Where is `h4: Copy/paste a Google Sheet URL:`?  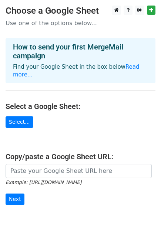 h4: Copy/paste a Google Sheet URL: is located at coordinates (80, 157).